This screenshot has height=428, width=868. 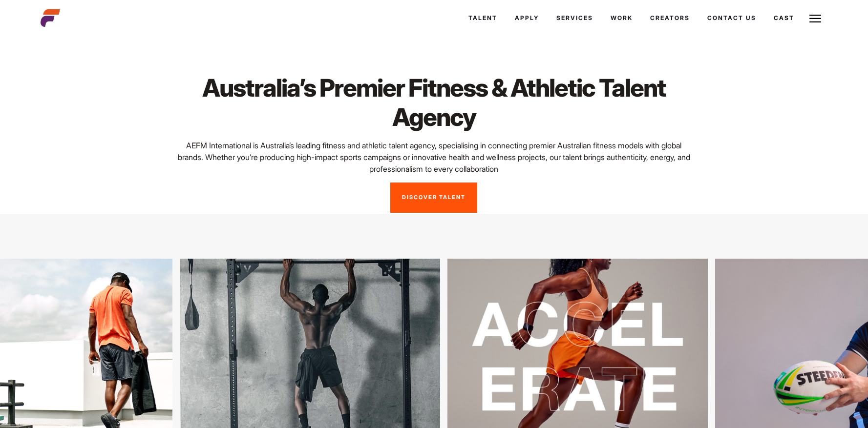 I want to click on a: Creators, so click(x=670, y=18).